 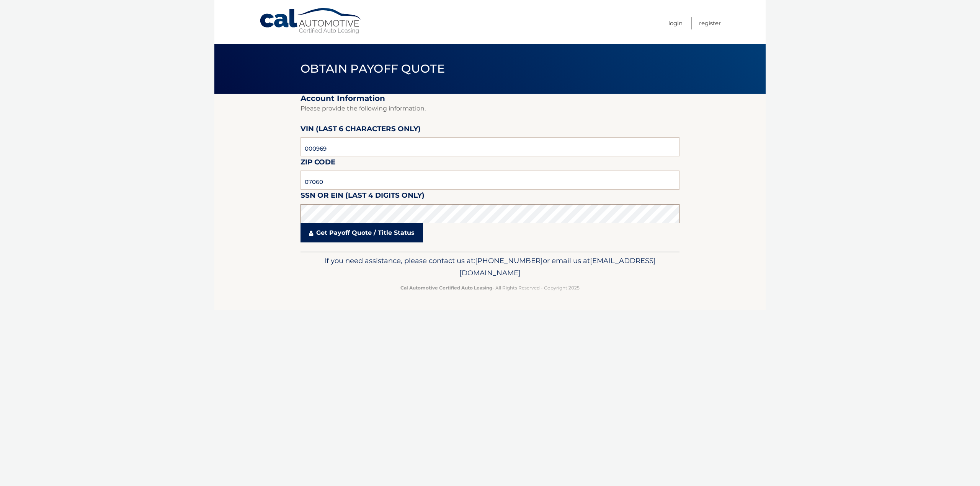 I want to click on a: Register, so click(x=710, y=23).